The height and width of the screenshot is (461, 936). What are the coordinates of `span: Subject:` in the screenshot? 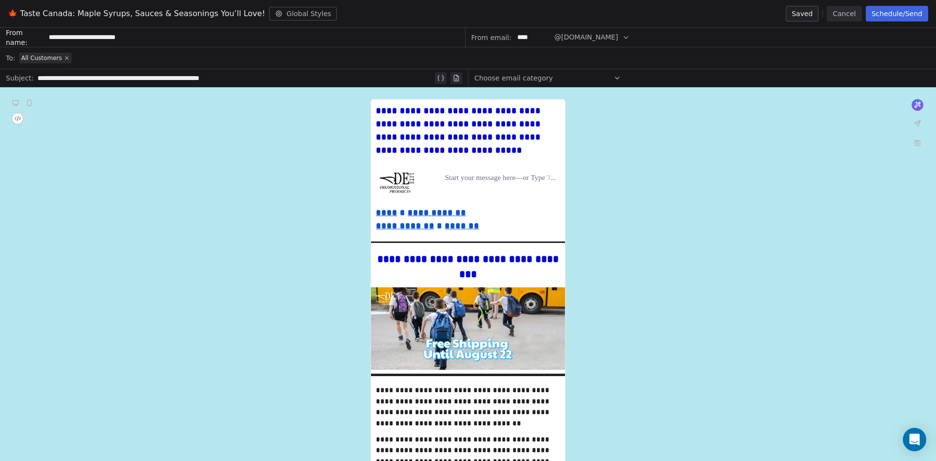 It's located at (20, 79).